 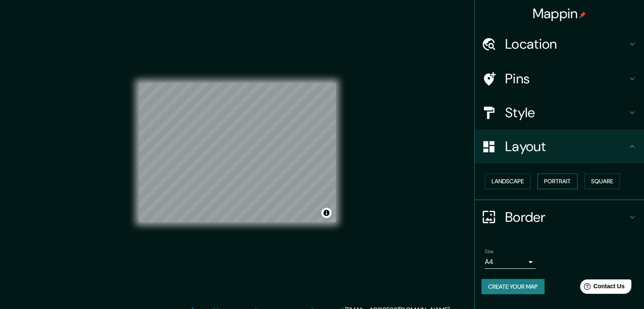 What do you see at coordinates (508, 182) in the screenshot?
I see `button: Landscape` at bounding box center [508, 182].